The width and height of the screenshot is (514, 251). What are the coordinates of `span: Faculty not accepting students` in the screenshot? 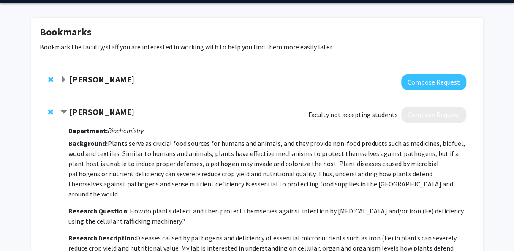 It's located at (353, 114).